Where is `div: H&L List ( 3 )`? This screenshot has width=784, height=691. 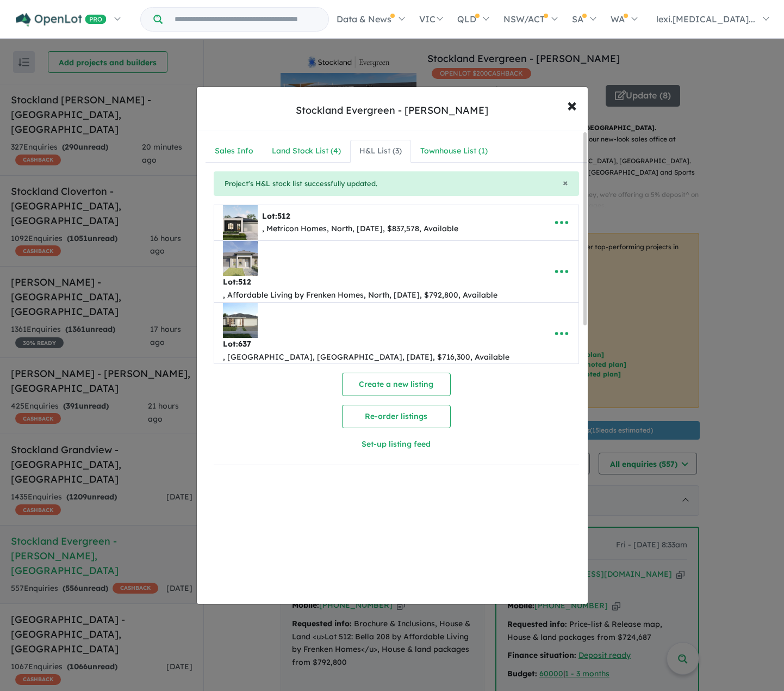
div: H&L List ( 3 ) is located at coordinates (381, 151).